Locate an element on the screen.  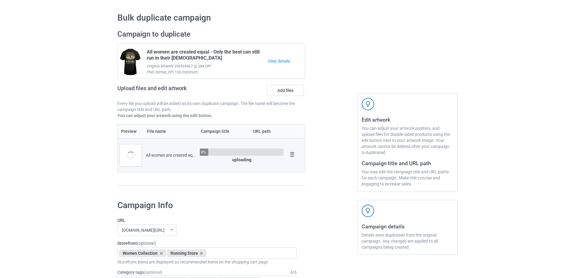
th: Campaign title is located at coordinates (224, 131).